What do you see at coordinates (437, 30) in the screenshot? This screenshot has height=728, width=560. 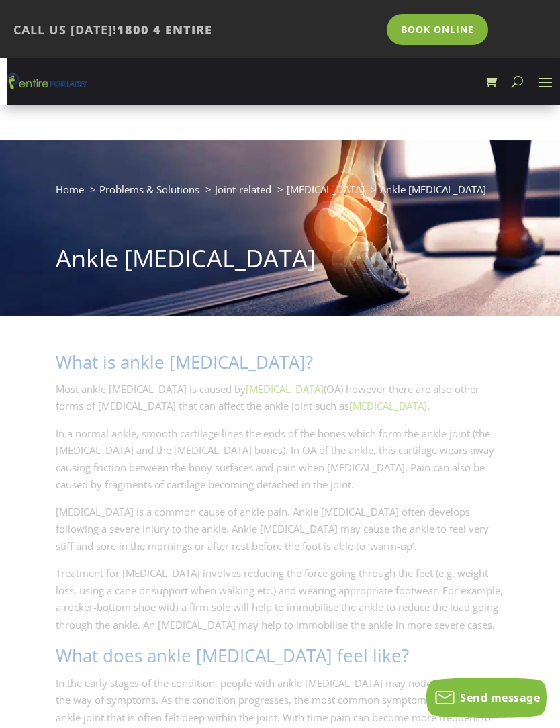 I see `a: Book Online` at bounding box center [437, 30].